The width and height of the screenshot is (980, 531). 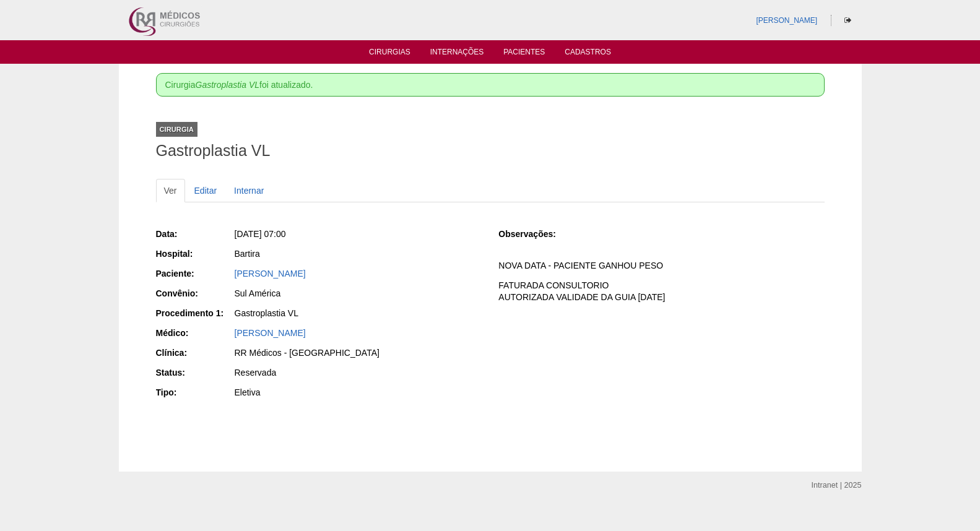 I want to click on div: Gastroplastia VL, so click(x=358, y=313).